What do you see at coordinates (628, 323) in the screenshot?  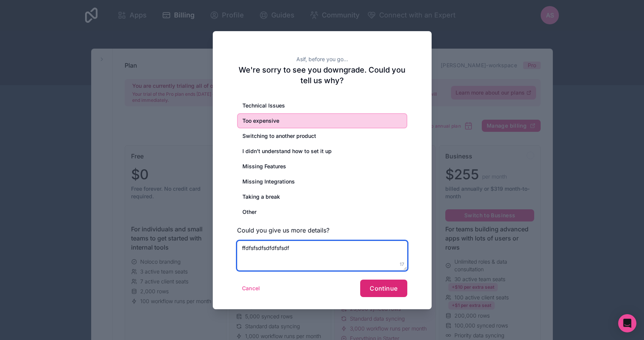 I see `div: Open Intercom Messenger` at bounding box center [628, 323].